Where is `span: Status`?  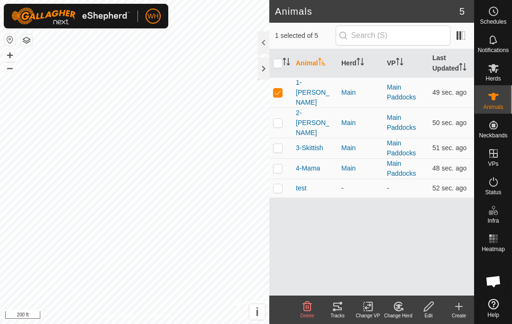 span: Status is located at coordinates (493, 192).